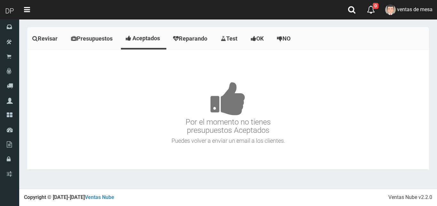  Describe the element at coordinates (144, 38) in the screenshot. I see `a: Aceptados` at that location.